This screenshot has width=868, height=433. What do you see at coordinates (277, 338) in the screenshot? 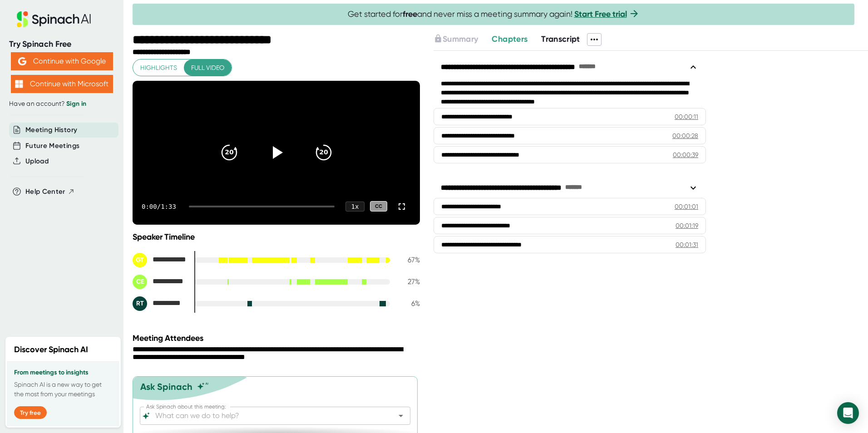
I see `div: Meeting Attendees` at bounding box center [277, 338].